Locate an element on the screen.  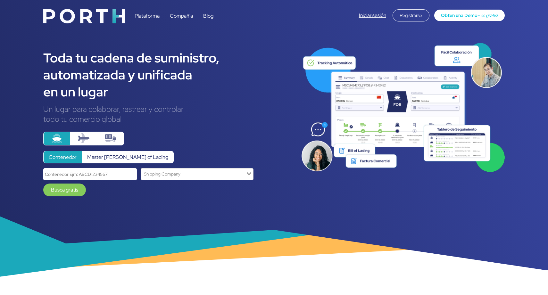
input: Search for option is located at coordinates (193, 174).